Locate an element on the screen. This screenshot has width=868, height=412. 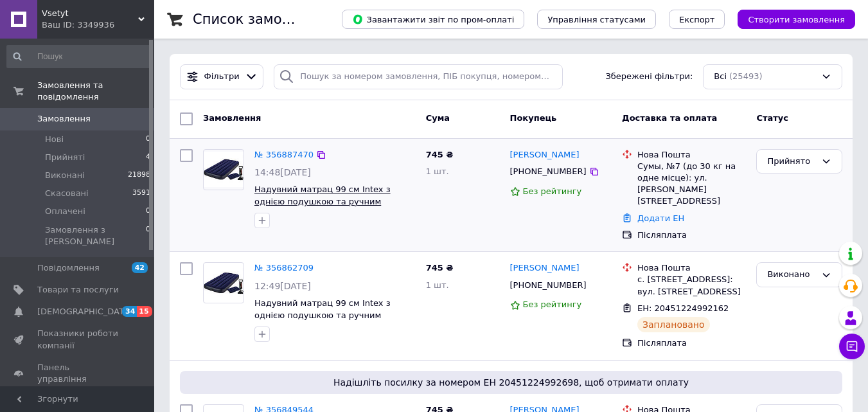
span: Фільтри is located at coordinates (221, 76).